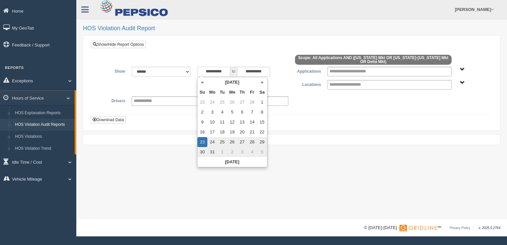  I want to click on th: Mo, so click(212, 92).